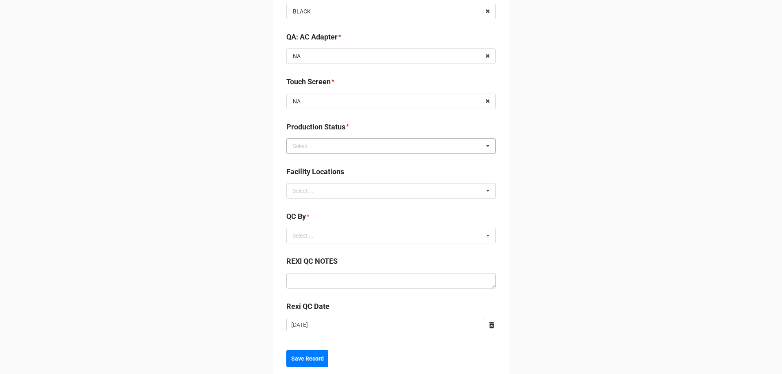 This screenshot has width=782, height=374. I want to click on label: QC By, so click(296, 217).